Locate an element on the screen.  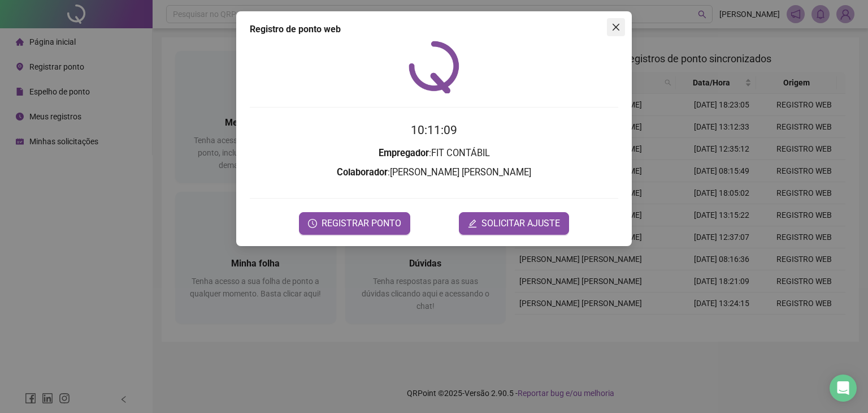
div: Registro de ponto web is located at coordinates (434, 30).